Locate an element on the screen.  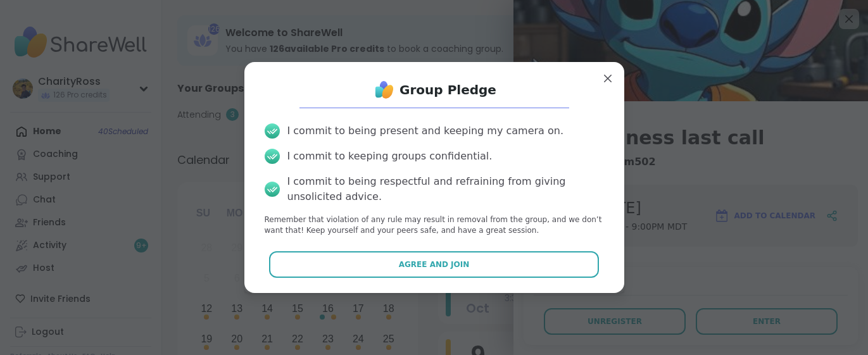
span: Agree and Join is located at coordinates (434, 264).